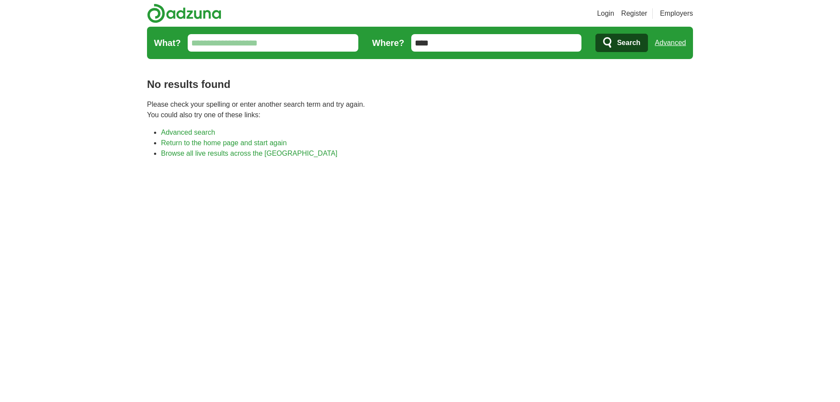  Describe the element at coordinates (634, 14) in the screenshot. I see `a: Register` at that location.